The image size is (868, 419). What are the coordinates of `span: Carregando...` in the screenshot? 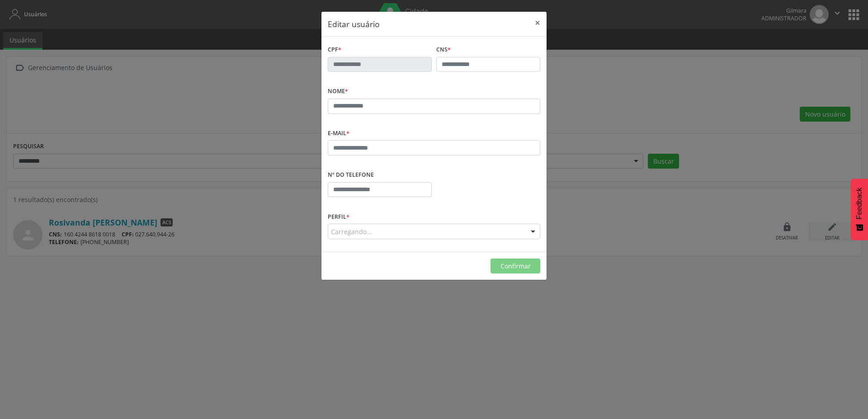 It's located at (351, 231).